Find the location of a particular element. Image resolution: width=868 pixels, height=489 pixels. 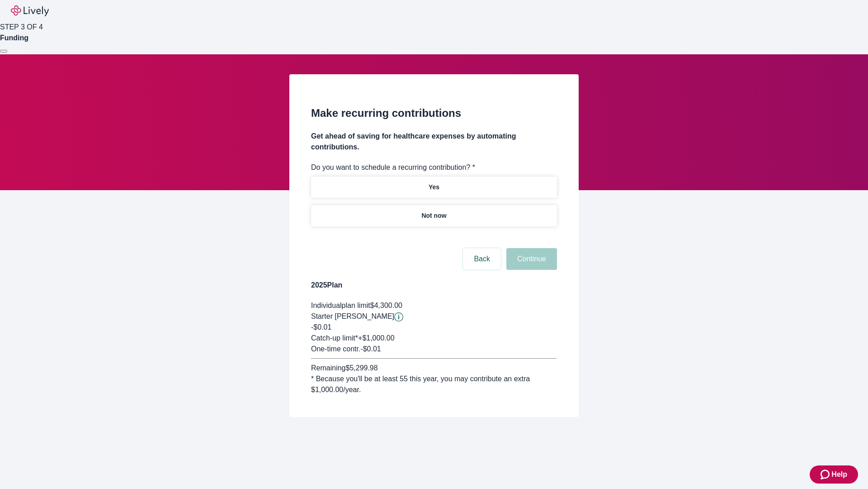

span: One-time contr. is located at coordinates (335, 348).